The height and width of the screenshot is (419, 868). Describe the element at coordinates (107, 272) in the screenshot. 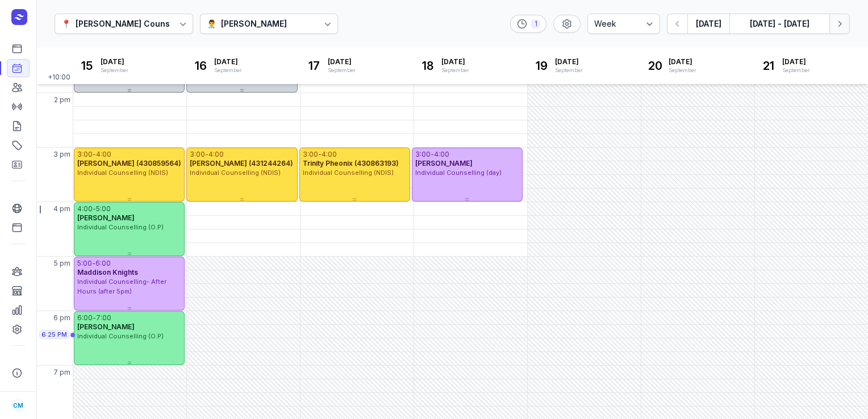

I see `span: Maddison Knights` at that location.